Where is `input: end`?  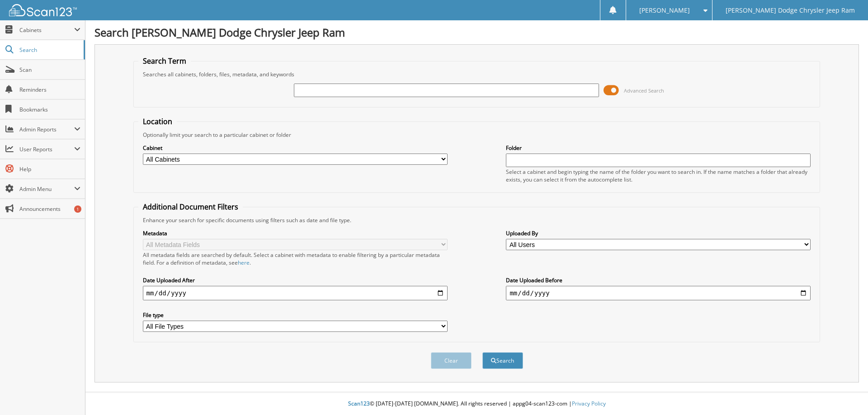 input: end is located at coordinates (658, 293).